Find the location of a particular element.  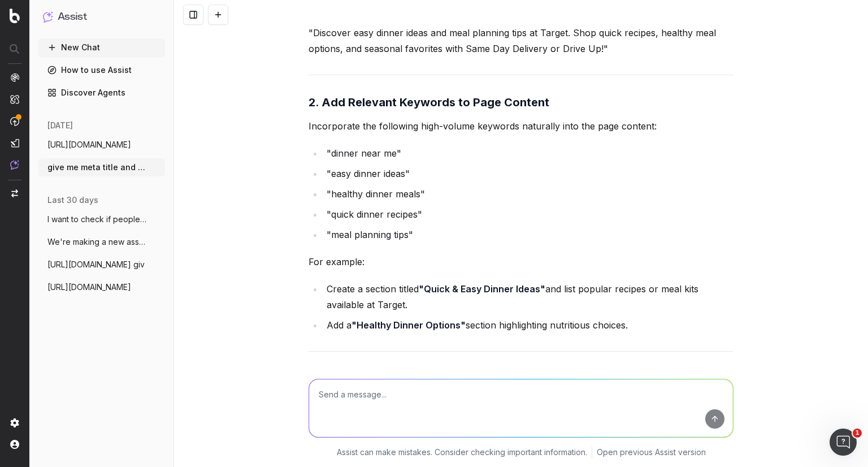

li: "dinner near me" is located at coordinates (528, 153).